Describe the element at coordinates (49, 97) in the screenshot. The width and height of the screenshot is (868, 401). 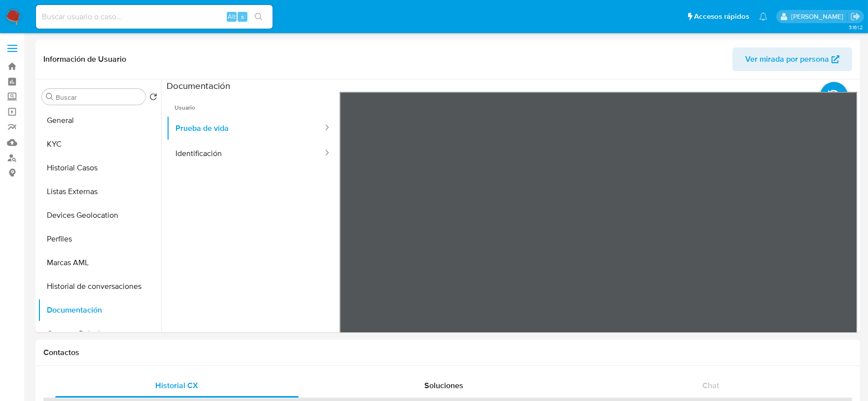
I see `button: Buscar` at that location.